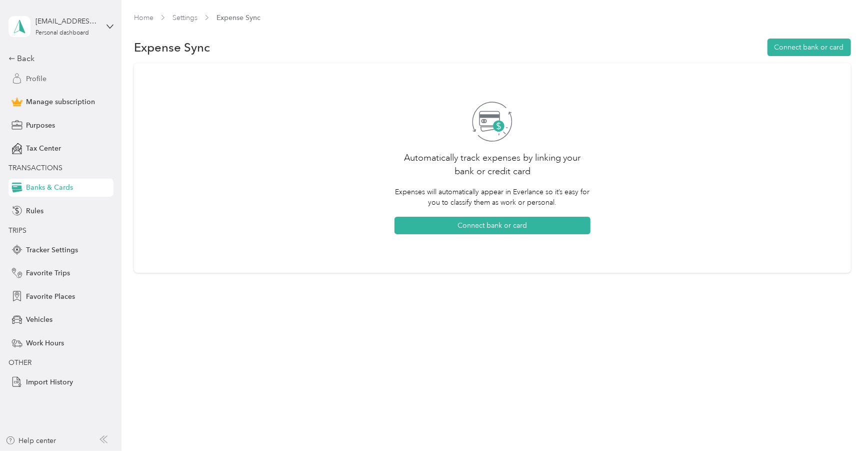 The image size is (868, 451). I want to click on button: Help center, so click(31, 440).